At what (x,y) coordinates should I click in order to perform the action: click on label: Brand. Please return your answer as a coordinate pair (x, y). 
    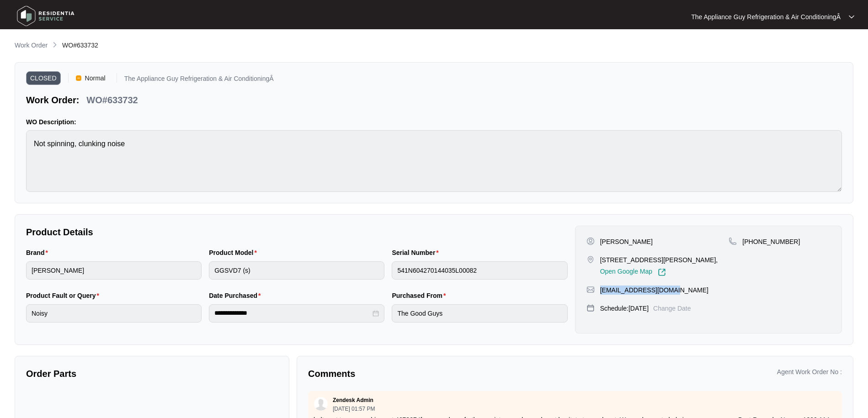
    Looking at the image, I should click on (39, 253).